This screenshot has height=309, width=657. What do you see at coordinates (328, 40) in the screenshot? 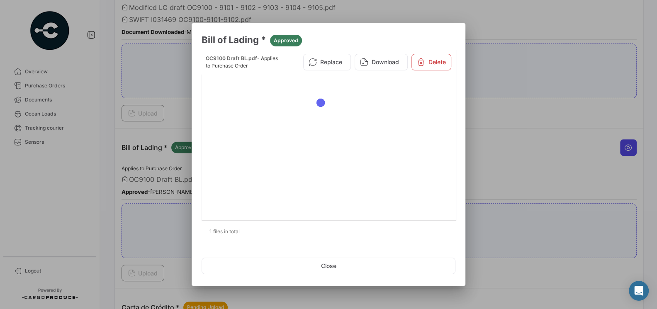
I see `h3: Bill of Lading *` at bounding box center [328, 40].